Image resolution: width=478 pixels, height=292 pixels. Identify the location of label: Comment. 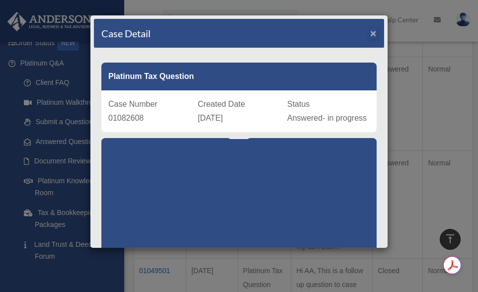
(167, 149).